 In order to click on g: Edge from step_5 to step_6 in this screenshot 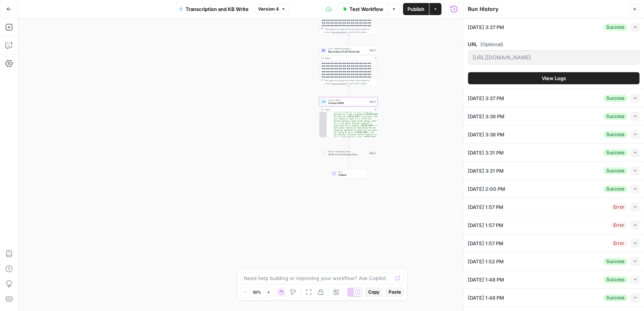, I will do `click(348, 40)`.